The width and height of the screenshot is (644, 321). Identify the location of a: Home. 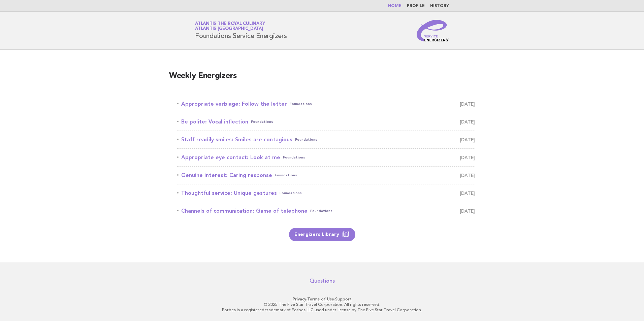
(395, 6).